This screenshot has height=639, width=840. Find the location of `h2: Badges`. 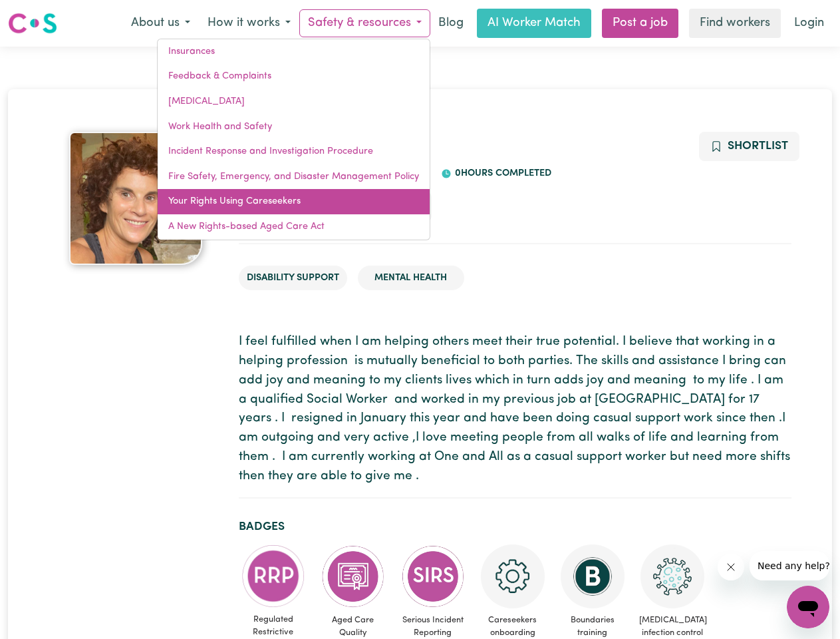

h2: Badges is located at coordinates (515, 527).